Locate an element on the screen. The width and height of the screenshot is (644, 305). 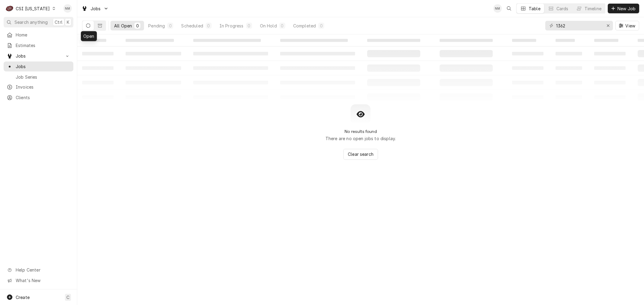
span: Clear search is located at coordinates (361, 154).